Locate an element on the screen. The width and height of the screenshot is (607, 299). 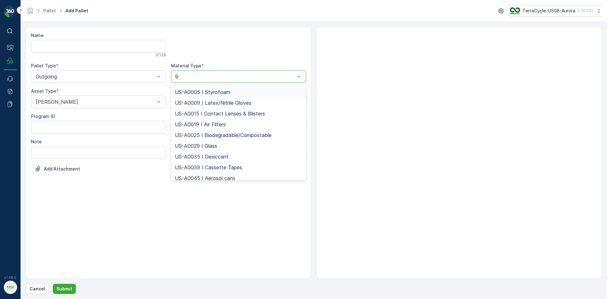
label: Program ID is located at coordinates (43, 116).